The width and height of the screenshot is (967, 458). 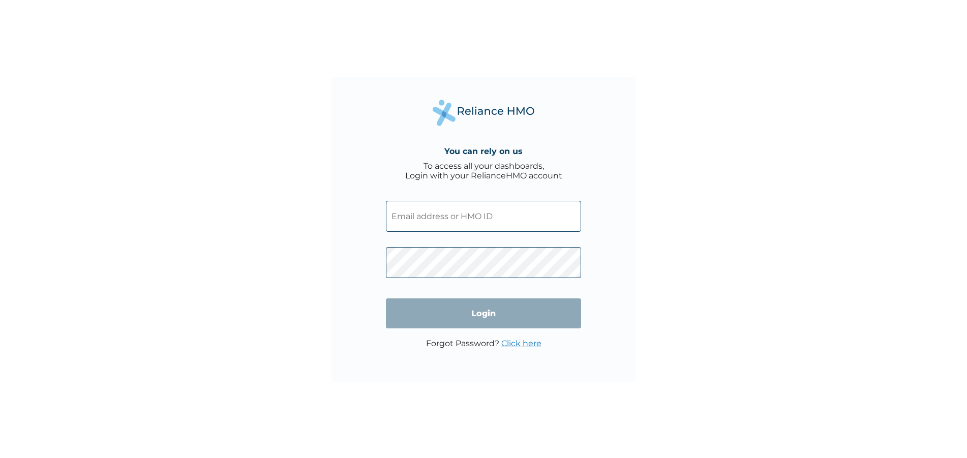 What do you see at coordinates (483, 171) in the screenshot?
I see `div: To access all your dashboards, Login with your RelianceHMO account` at bounding box center [483, 171].